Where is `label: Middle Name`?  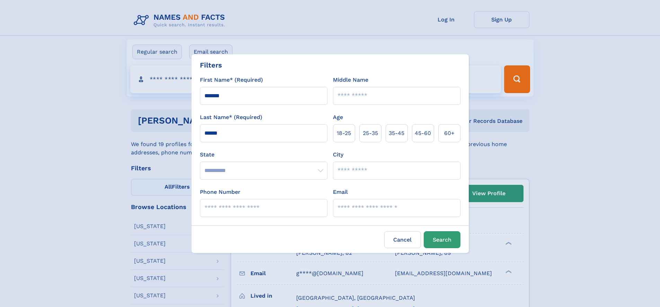 label: Middle Name is located at coordinates (351, 80).